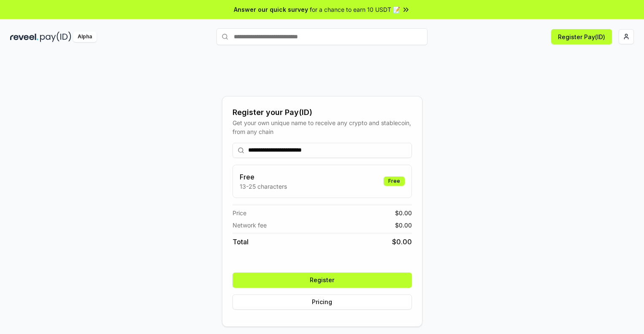 The image size is (644, 334). I want to click on p: 13-25 characters, so click(263, 186).